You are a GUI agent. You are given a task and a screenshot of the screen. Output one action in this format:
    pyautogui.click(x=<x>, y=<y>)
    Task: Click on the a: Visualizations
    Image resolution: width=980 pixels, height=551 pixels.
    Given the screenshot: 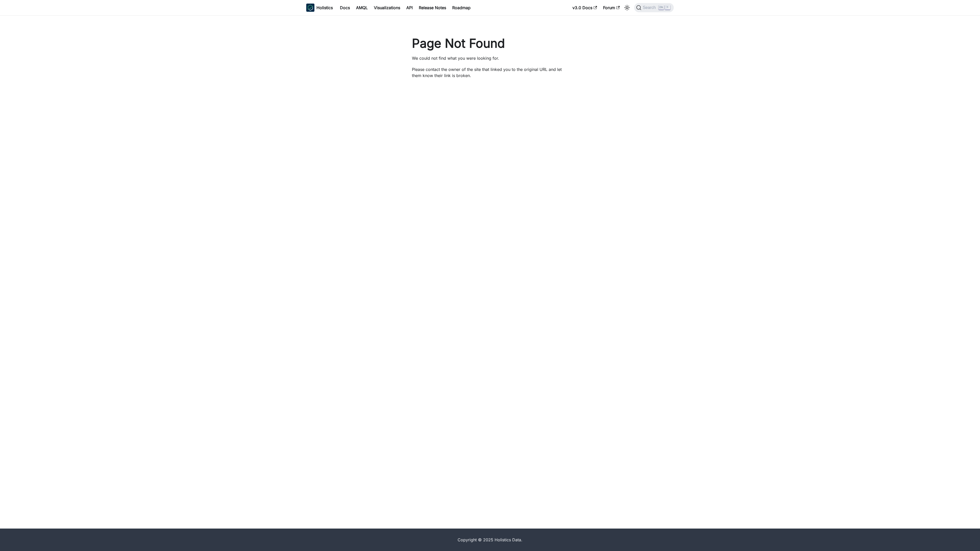 What is the action you would take?
    pyautogui.click(x=387, y=7)
    